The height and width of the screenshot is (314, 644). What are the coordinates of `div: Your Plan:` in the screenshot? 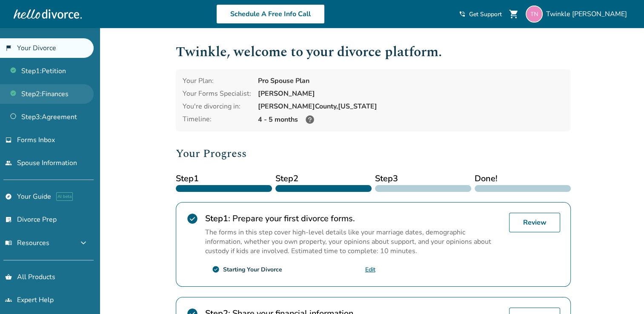 It's located at (216, 81).